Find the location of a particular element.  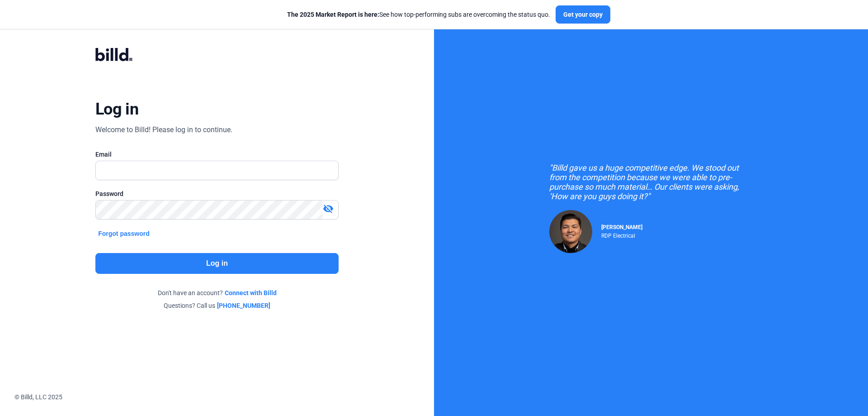

img: Raul Pacheco is located at coordinates (571, 231).